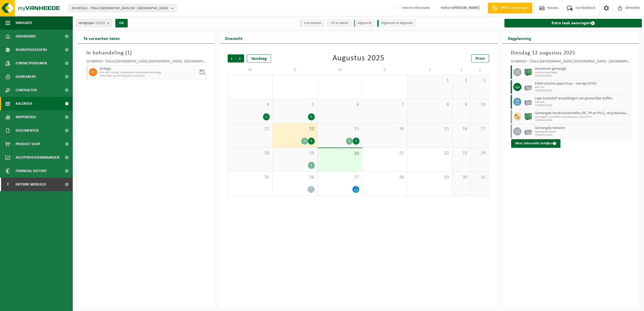 The height and width of the screenshot is (311, 644). I want to click on span: 24, so click(480, 153).